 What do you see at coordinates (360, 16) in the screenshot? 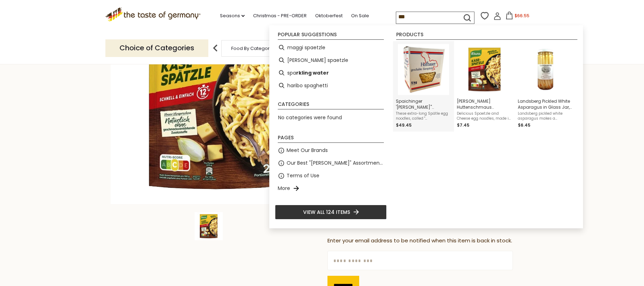
I see `a: On Sale` at bounding box center [360, 16].